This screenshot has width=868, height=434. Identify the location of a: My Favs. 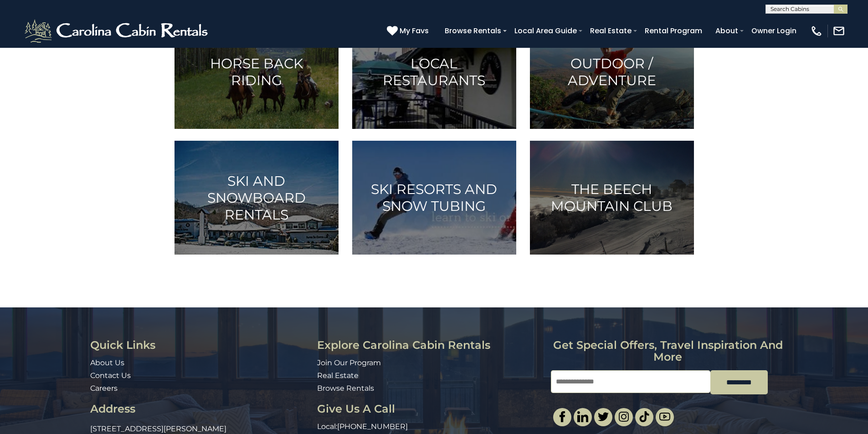
(408, 31).